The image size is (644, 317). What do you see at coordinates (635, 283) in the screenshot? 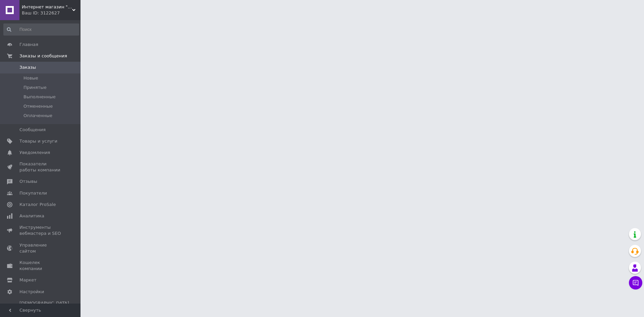
I see `button: Чат с покупателем` at bounding box center [635, 283].